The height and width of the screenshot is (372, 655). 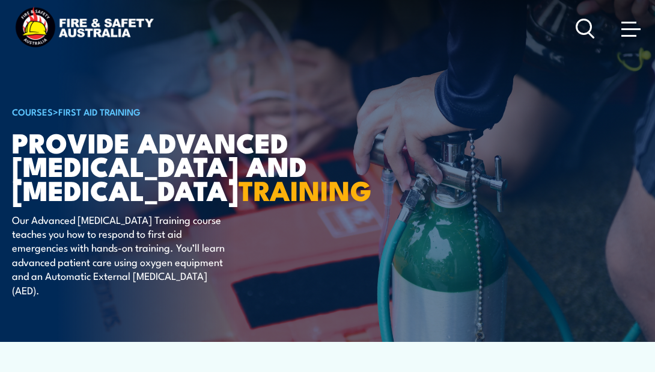 I want to click on a: First Aid Training, so click(x=99, y=111).